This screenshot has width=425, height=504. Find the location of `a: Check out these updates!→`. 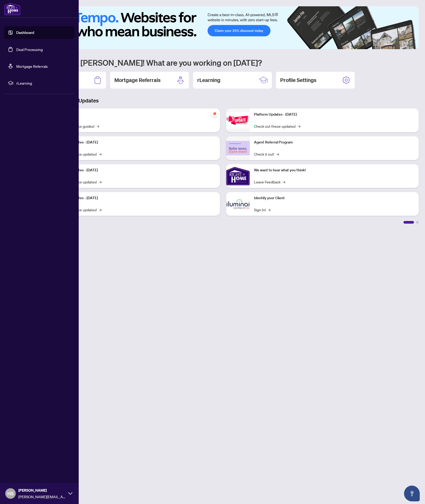

a: Check out these updates!→ is located at coordinates (277, 126).